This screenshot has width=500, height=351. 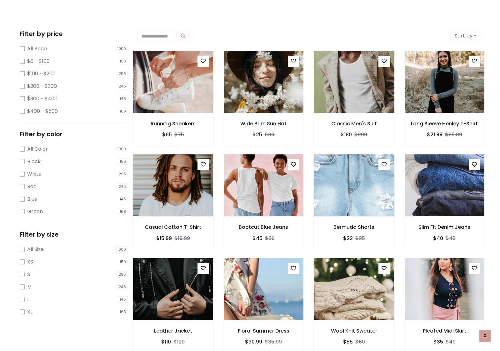 I want to click on h6: $15.99, so click(x=164, y=238).